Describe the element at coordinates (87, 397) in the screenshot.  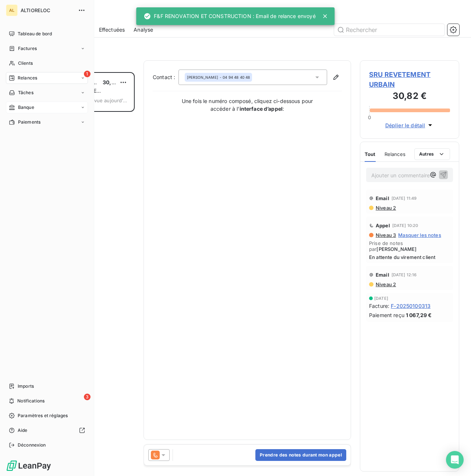
I see `span: 3` at that location.